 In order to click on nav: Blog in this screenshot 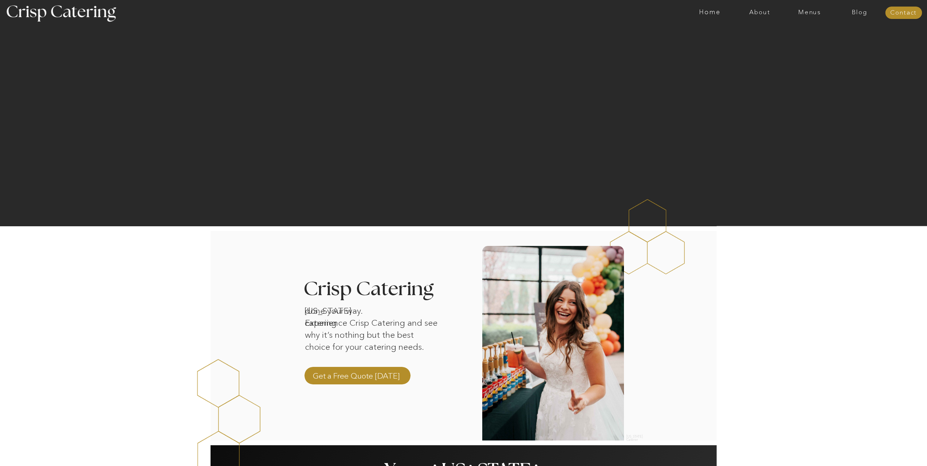, I will do `click(859, 13)`.